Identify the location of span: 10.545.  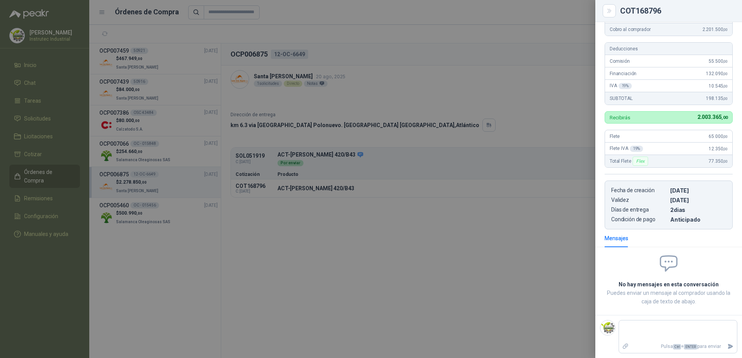
(718, 86).